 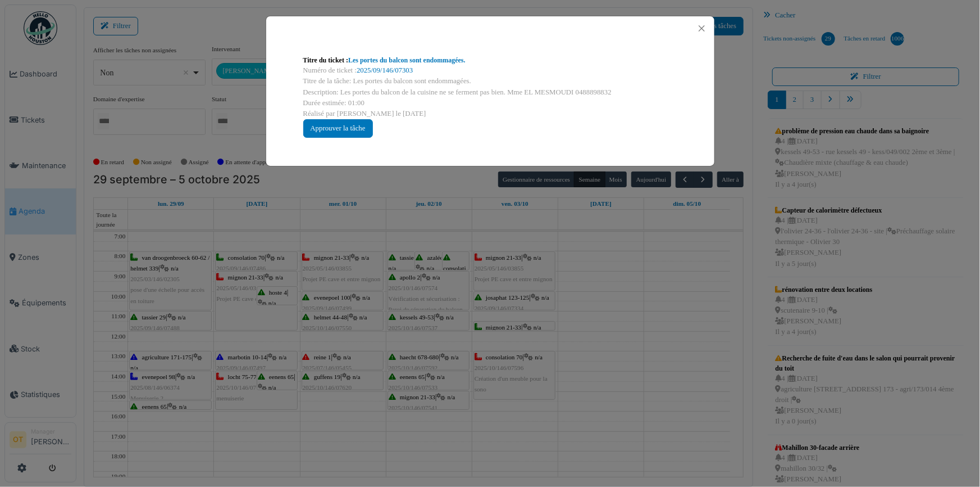 What do you see at coordinates (490, 71) in the screenshot?
I see `div: Numéro de ticket :` at bounding box center [490, 71].